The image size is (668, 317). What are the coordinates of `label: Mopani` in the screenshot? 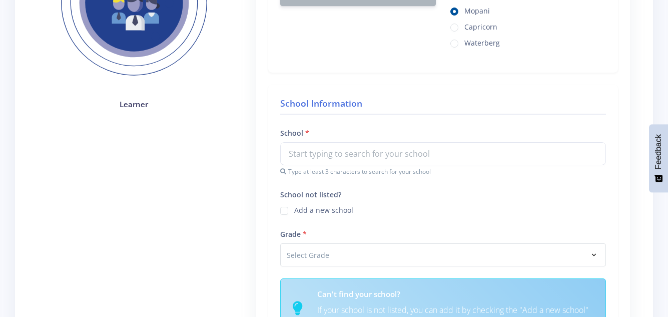 It's located at (477, 10).